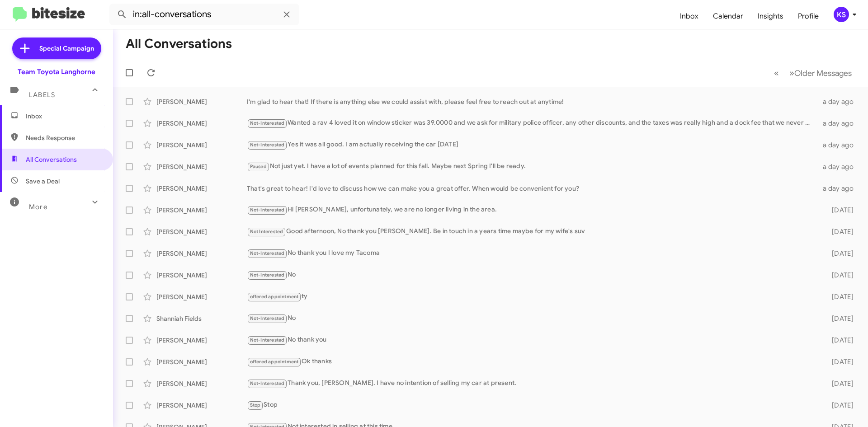  Describe the element at coordinates (821, 73) in the screenshot. I see `button: Next` at that location.